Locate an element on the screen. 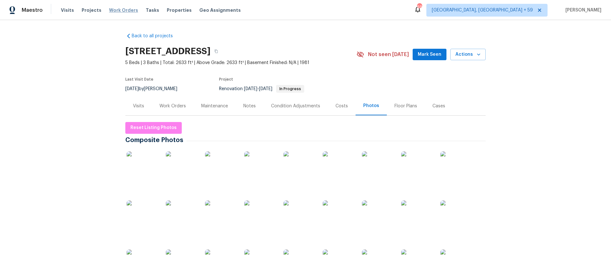 The image size is (611, 280). span: Renovation is located at coordinates (262, 89).